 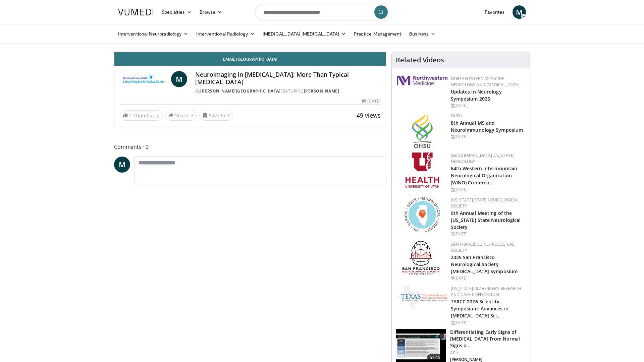 I want to click on img: c78a2266-bcdd-4805-b1c2-ade407285ecb.png.150x105_q85_autocrop_double_scale_upscale_version-0.2.png, so click(x=422, y=297).